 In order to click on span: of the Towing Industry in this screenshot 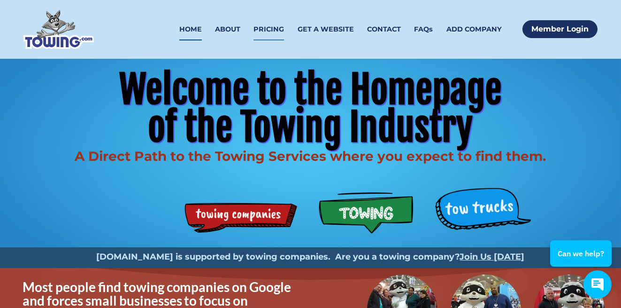, I will do `click(311, 127)`.